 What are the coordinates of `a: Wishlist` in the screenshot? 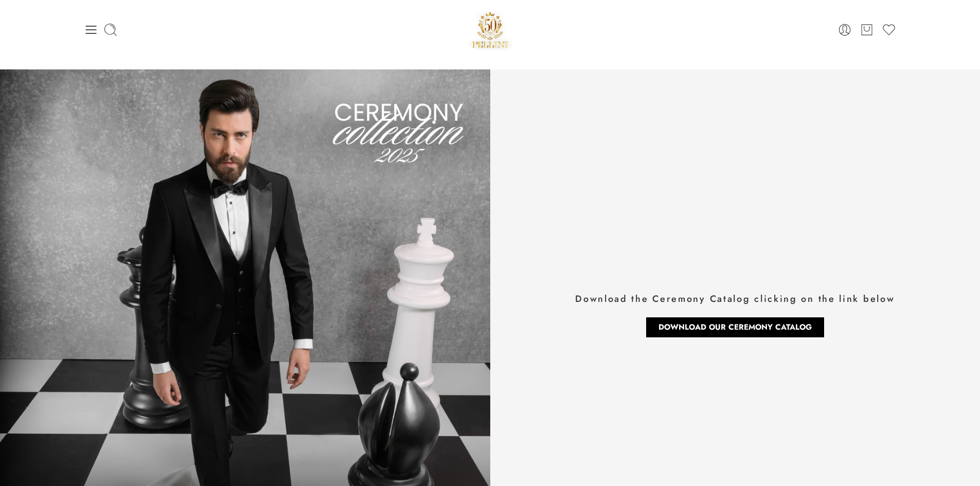 It's located at (889, 30).